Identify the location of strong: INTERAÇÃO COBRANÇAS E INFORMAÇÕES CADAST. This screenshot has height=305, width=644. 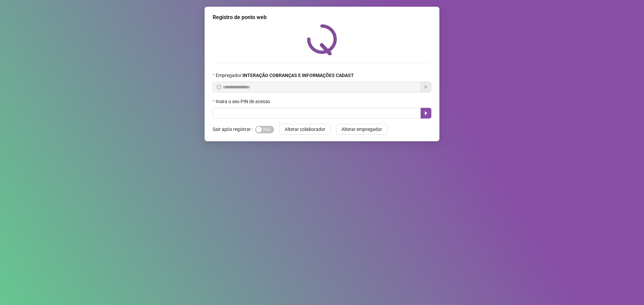
(298, 75).